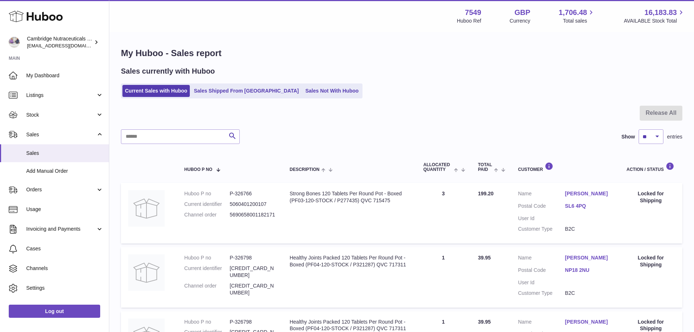  Describe the element at coordinates (332, 91) in the screenshot. I see `a: Sales Not With Huboo` at that location.